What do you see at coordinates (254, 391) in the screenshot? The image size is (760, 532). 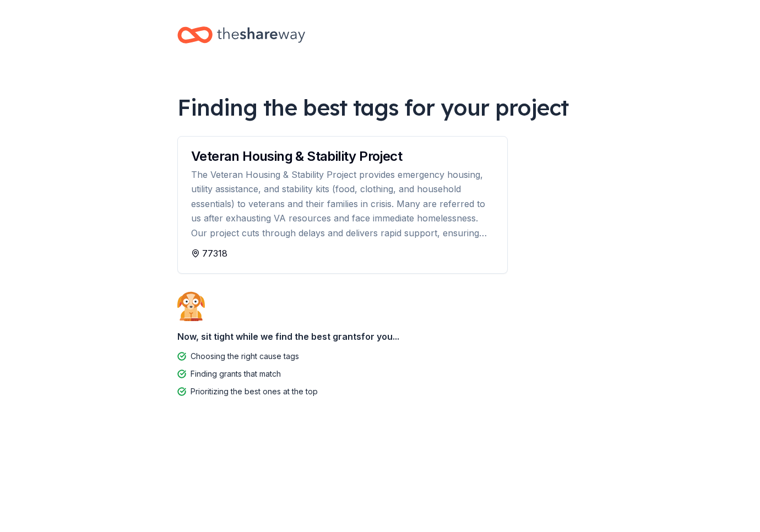 I see `div: Prioritizing the best ones at the top` at bounding box center [254, 391].